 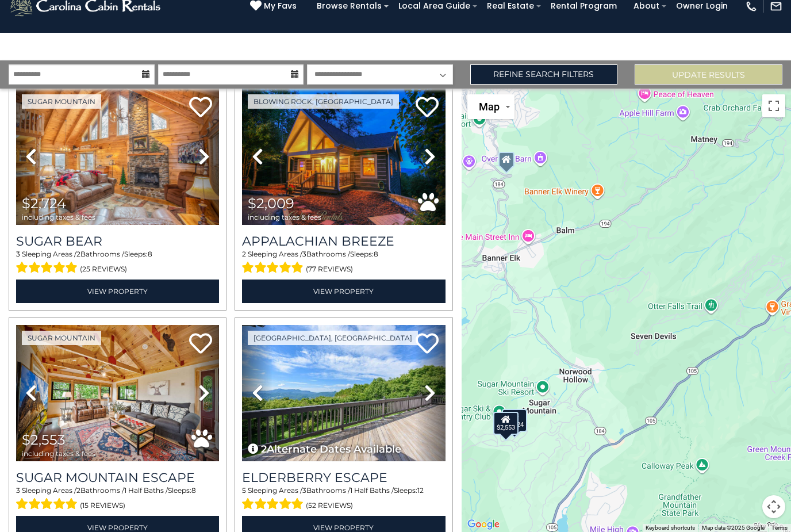 I want to click on a: Sugar Bear, so click(x=117, y=241).